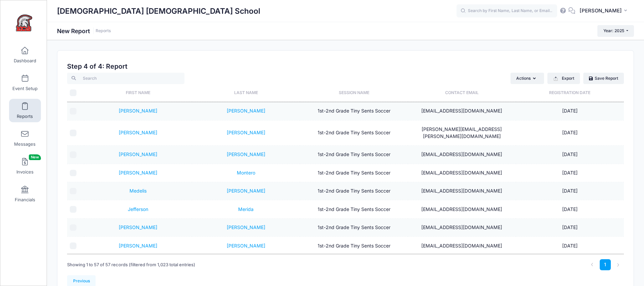 The height and width of the screenshot is (286, 644). I want to click on span: Reports, so click(25, 116).